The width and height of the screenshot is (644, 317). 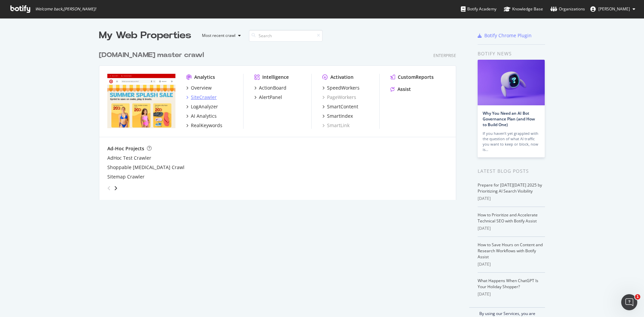 What do you see at coordinates (509, 119) in the screenshot?
I see `a: Why You Need an AI Bot Governance Plan (and How to Build One)` at bounding box center [509, 119].